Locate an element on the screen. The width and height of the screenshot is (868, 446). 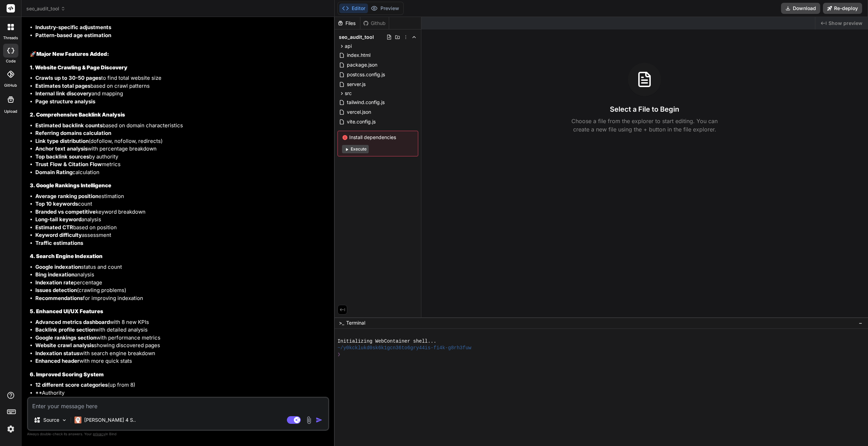
p: Choose a file from the explorer to start editing. You can create a new file using the + button in... is located at coordinates (644, 125).